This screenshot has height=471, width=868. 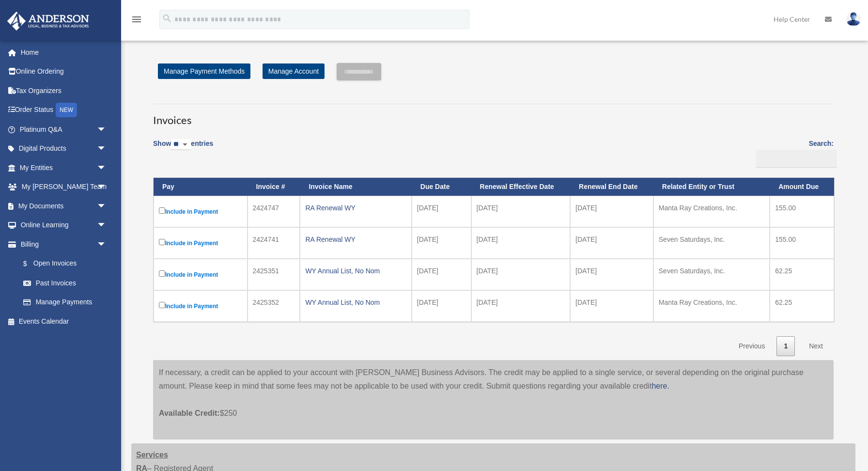 What do you see at coordinates (64, 225) in the screenshot?
I see `a: Online Learningarrow_drop_down` at bounding box center [64, 225].